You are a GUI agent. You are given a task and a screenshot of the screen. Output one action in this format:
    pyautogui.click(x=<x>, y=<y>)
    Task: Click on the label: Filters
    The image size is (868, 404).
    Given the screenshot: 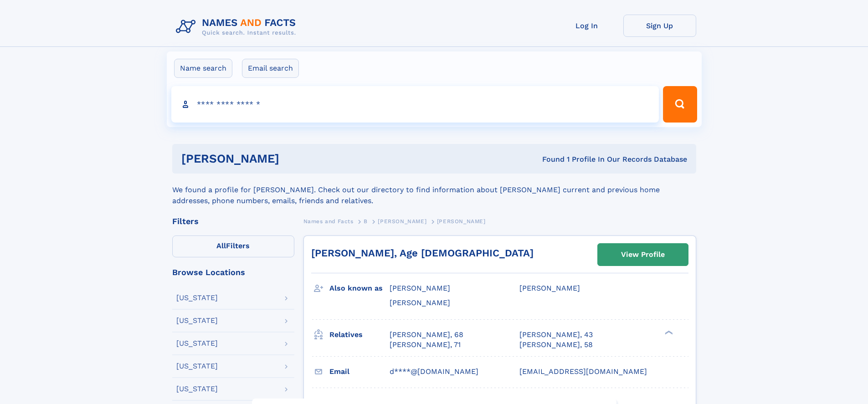 What is the action you would take?
    pyautogui.click(x=233, y=247)
    